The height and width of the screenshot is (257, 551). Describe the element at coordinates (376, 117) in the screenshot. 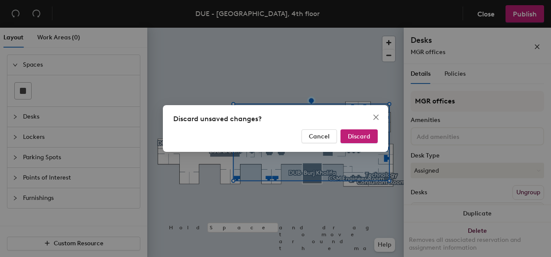

I see `span: Close` at that location.